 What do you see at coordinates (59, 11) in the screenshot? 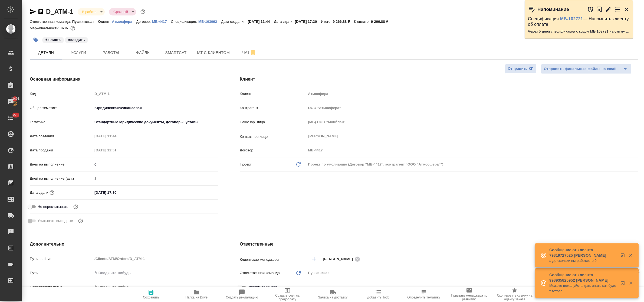
I see `a: D_ATM-1` at bounding box center [59, 11].